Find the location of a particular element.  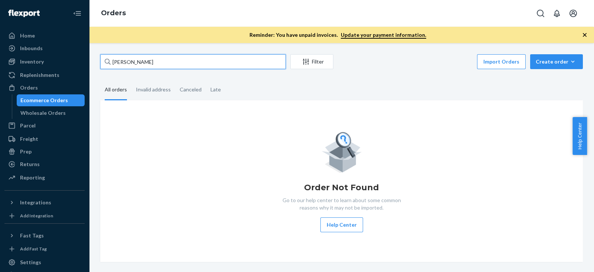

div: Create order is located at coordinates (556, 62).